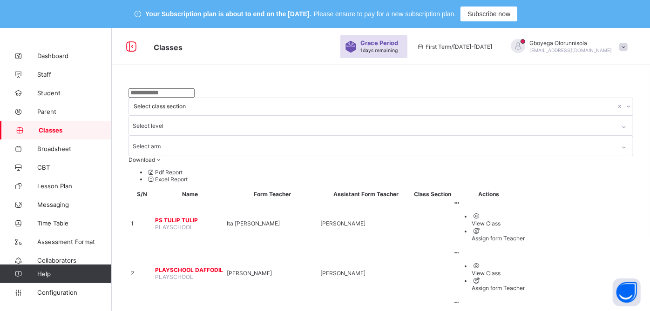 Image resolution: width=650 pixels, height=311 pixels. What do you see at coordinates (142, 223) in the screenshot?
I see `td: 1` at bounding box center [142, 223].